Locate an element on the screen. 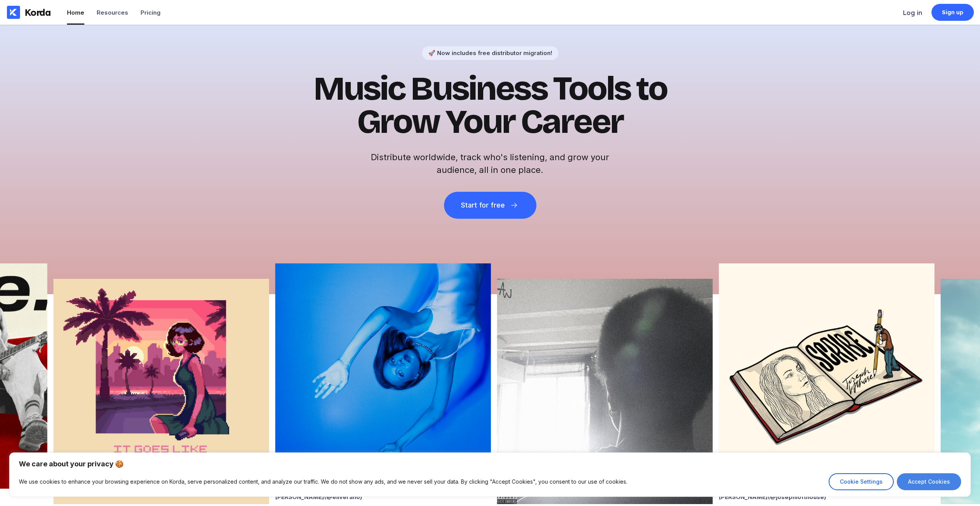  h2: Distribute worldwide, track who's listening, and grow your audience, all in one place. is located at coordinates (490, 164).